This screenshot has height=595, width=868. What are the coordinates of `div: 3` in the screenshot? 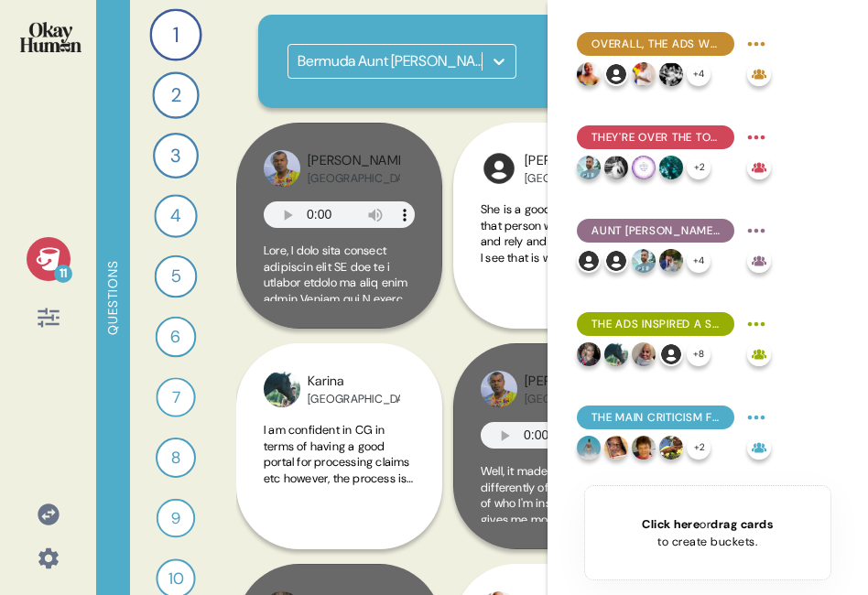 It's located at (176, 156).